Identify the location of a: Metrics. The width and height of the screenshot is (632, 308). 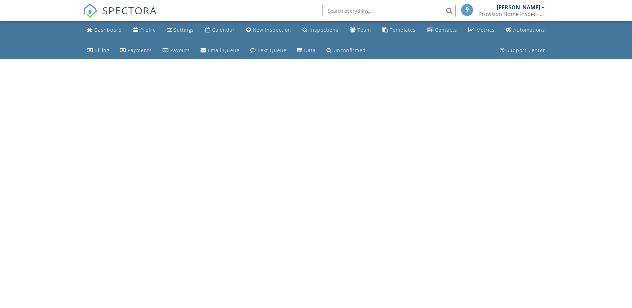
(482, 30).